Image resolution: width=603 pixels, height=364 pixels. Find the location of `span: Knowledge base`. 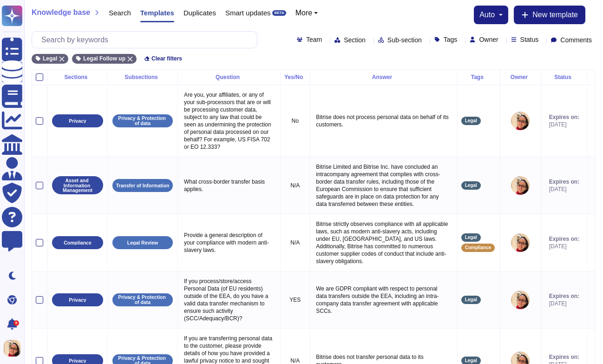

span: Knowledge base is located at coordinates (61, 13).